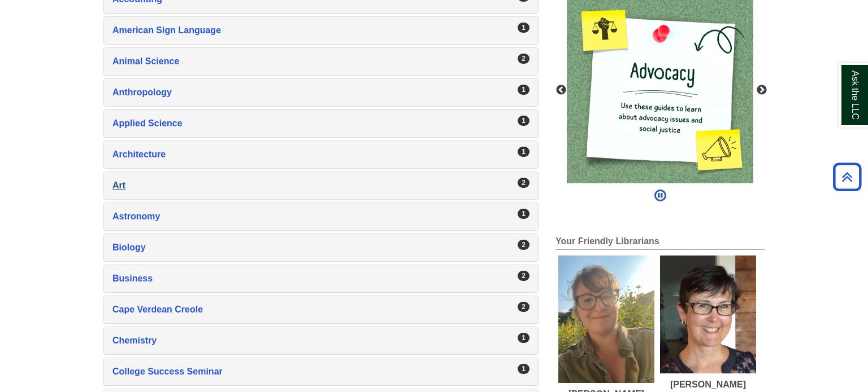 The height and width of the screenshot is (392, 868). Describe the element at coordinates (321, 217) in the screenshot. I see `a: Astronomy` at that location.